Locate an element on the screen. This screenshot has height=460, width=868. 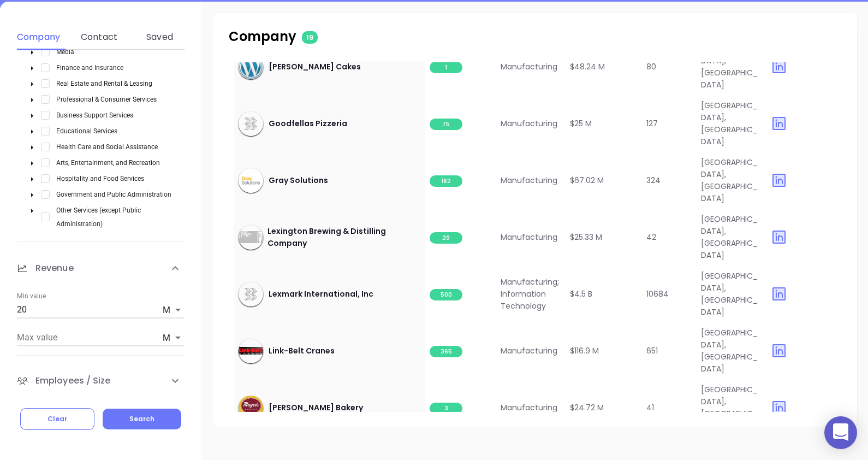
span: Other Services (except Public Administration) is located at coordinates (99, 217).